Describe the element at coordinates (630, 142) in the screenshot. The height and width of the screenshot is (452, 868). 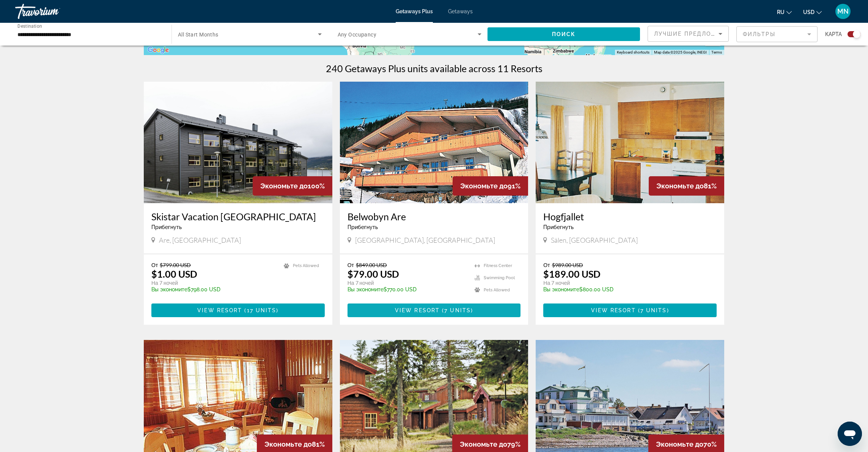
I see `img: 3717I01X.jpg` at that location.